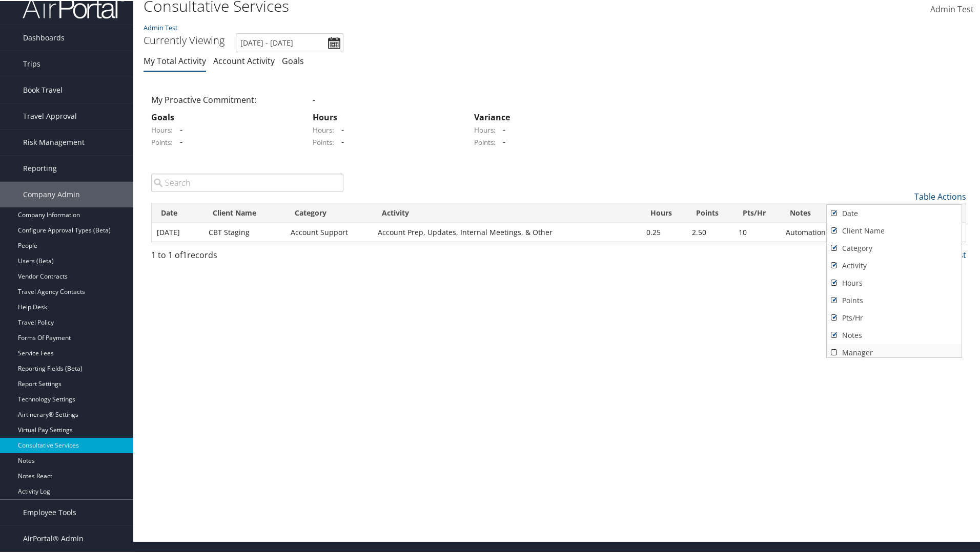 The image size is (980, 553). What do you see at coordinates (51, 194) in the screenshot?
I see `span: Company Admin` at bounding box center [51, 194].